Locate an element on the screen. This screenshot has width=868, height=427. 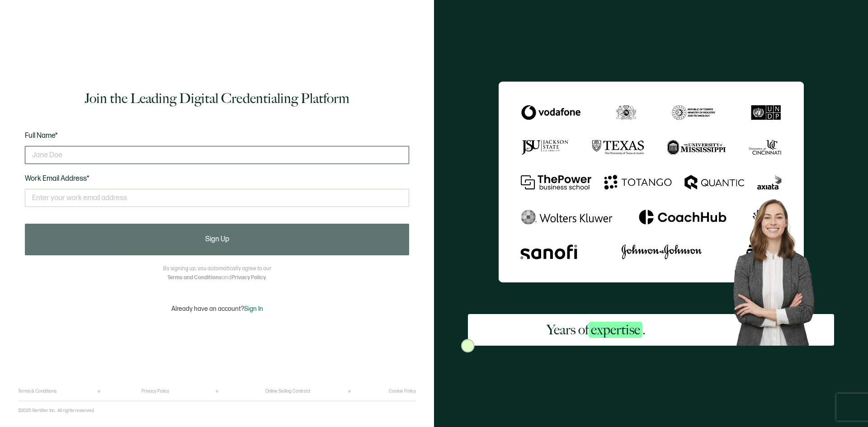
a: Cookie Policy is located at coordinates (402, 391).